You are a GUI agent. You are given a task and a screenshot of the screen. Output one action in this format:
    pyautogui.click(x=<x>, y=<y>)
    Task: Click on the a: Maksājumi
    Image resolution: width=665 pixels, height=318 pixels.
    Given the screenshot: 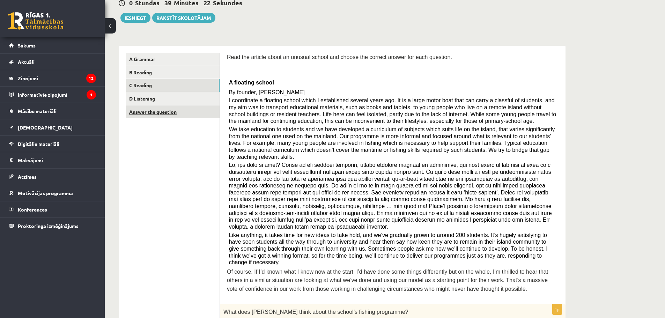 What is the action you would take?
    pyautogui.click(x=52, y=160)
    